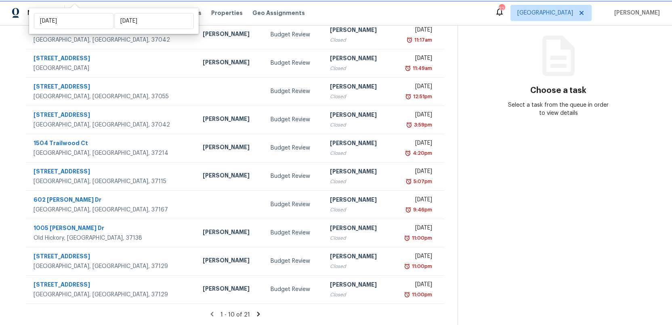 The image size is (672, 325). I want to click on div: 12:51pm, so click(422, 97).